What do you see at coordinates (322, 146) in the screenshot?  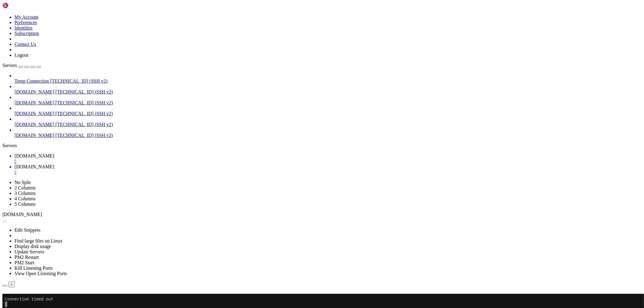 I see `div: Servers` at bounding box center [322, 146].